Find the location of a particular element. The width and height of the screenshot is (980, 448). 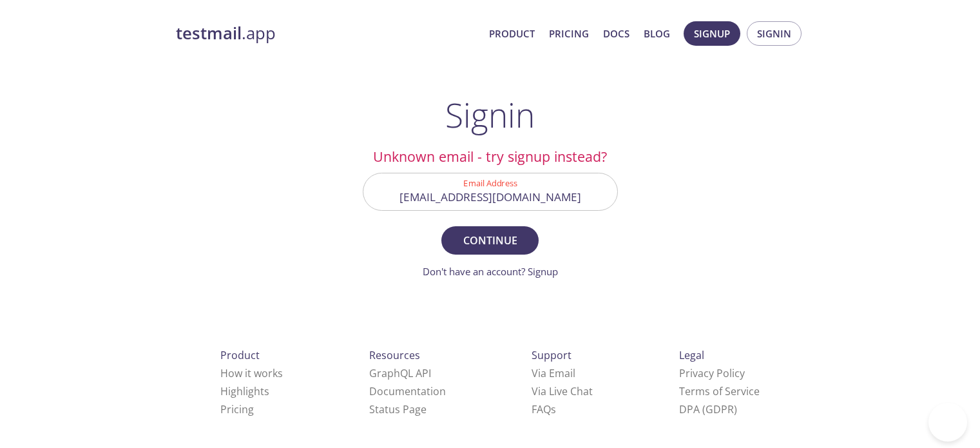

a: Documentation is located at coordinates (407, 392).